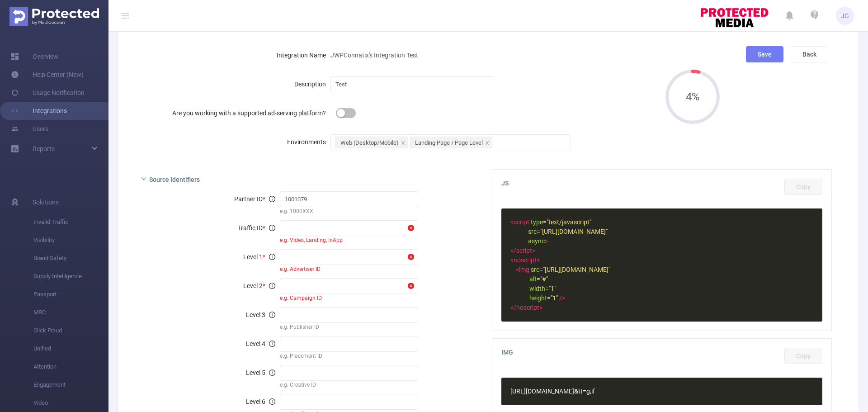 This screenshot has height=412, width=868. What do you see at coordinates (349, 212) in the screenshot?
I see `div: e.g. 1000XXX` at bounding box center [349, 212].